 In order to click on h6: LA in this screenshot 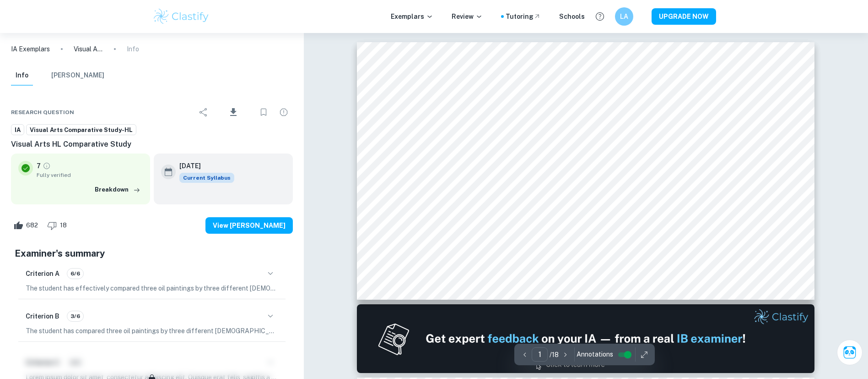, I will do `click(624, 16)`.